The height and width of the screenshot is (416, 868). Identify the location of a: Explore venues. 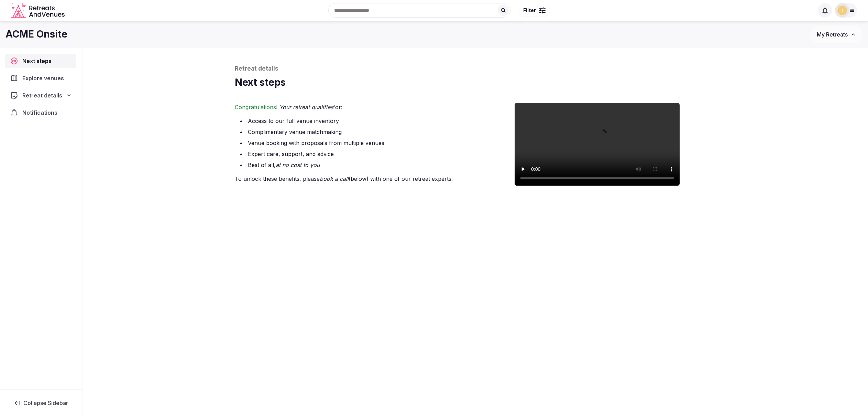
(41, 78).